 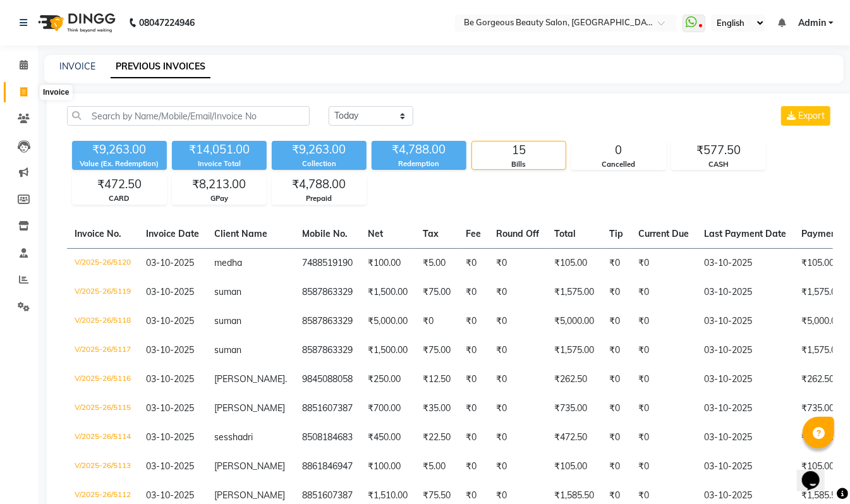 What do you see at coordinates (219, 198) in the screenshot?
I see `div: GPay` at bounding box center [219, 198].